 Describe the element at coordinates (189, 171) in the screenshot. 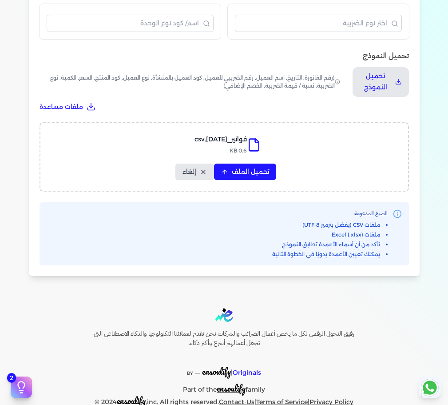

I see `span: إلغاء` at that location.